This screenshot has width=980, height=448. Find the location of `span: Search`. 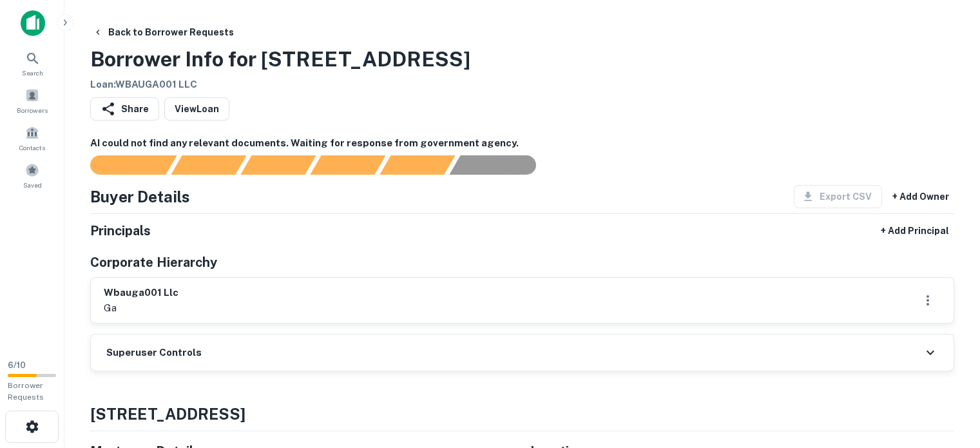

span: Search is located at coordinates (32, 73).